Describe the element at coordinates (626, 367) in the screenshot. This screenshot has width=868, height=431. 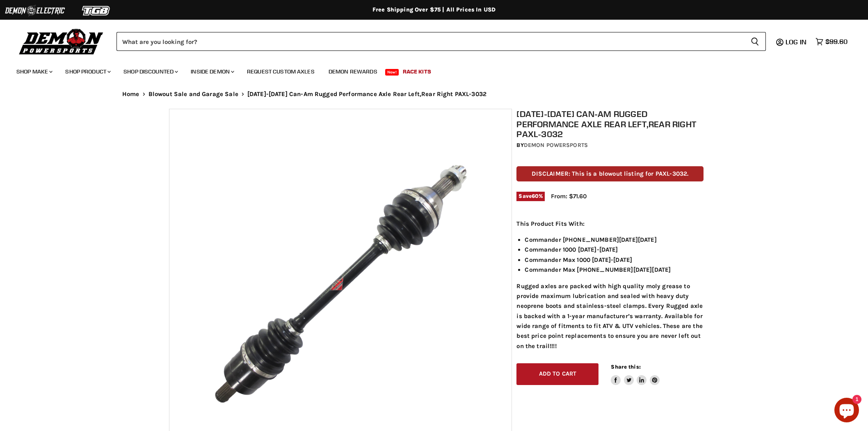
I see `span: Share this:` at that location.